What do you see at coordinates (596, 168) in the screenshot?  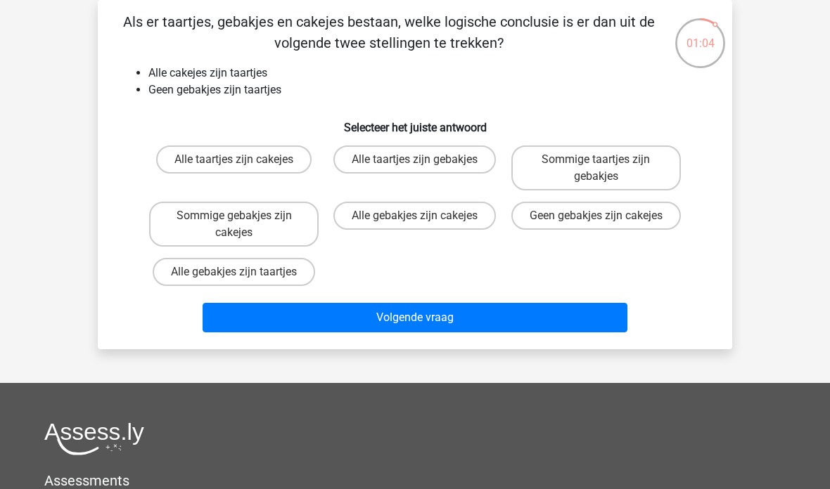 I see `label: Sommige taartjes zijn gebakjes` at bounding box center [596, 168].